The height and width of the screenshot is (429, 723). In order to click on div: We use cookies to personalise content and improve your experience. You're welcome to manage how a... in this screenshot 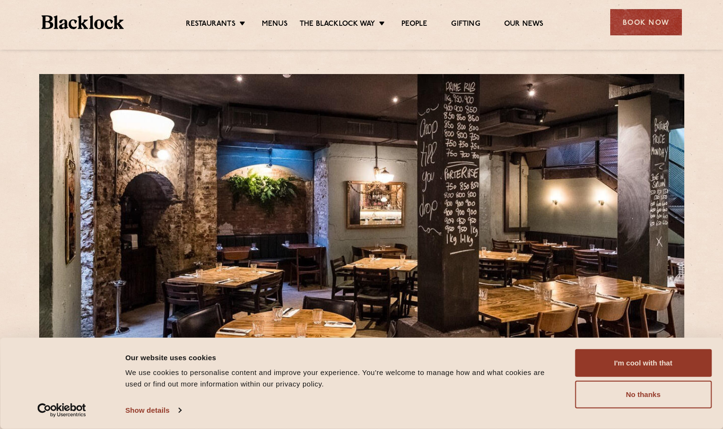, I will do `click(339, 378)`.